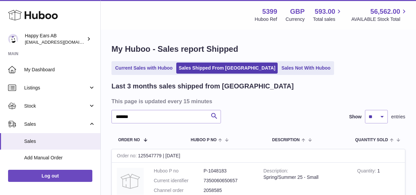  What do you see at coordinates (325, 11) in the screenshot?
I see `span: 593.00` at bounding box center [325, 11].